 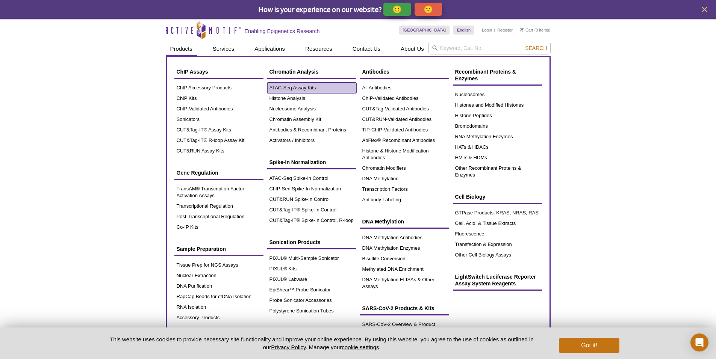 I want to click on span: Chromatin Analysis, so click(x=294, y=72).